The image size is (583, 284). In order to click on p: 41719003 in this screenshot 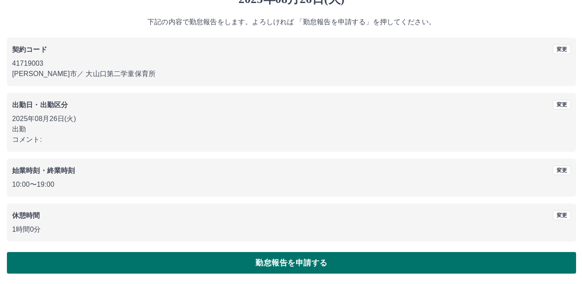, I will do `click(291, 64)`.